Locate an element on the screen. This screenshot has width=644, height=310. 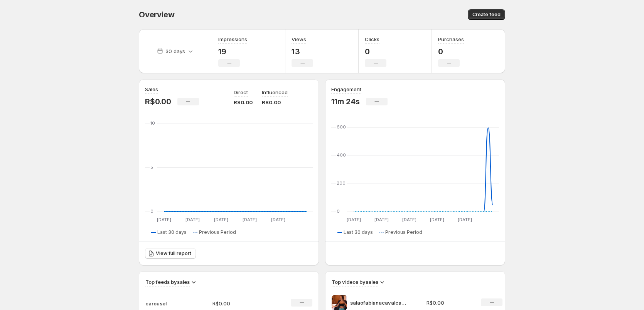
h3: Impressions is located at coordinates (233, 40).